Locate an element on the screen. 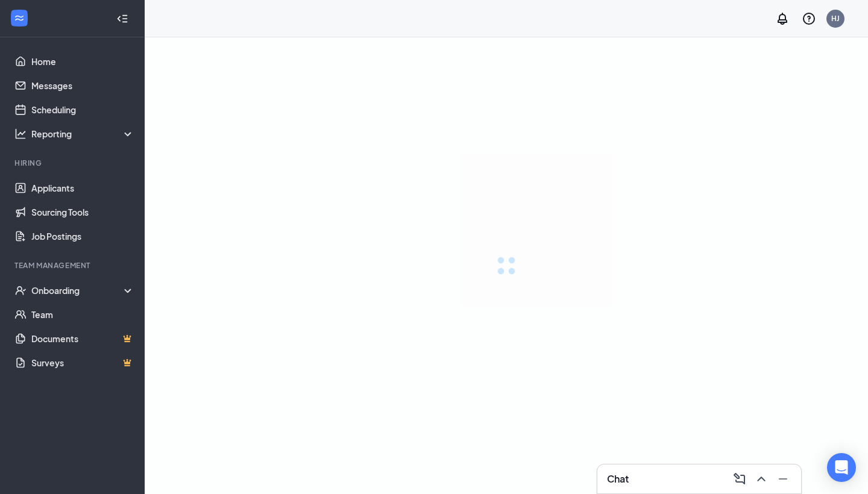 The image size is (868, 494). a: DocumentsCrown is located at coordinates (83, 338).